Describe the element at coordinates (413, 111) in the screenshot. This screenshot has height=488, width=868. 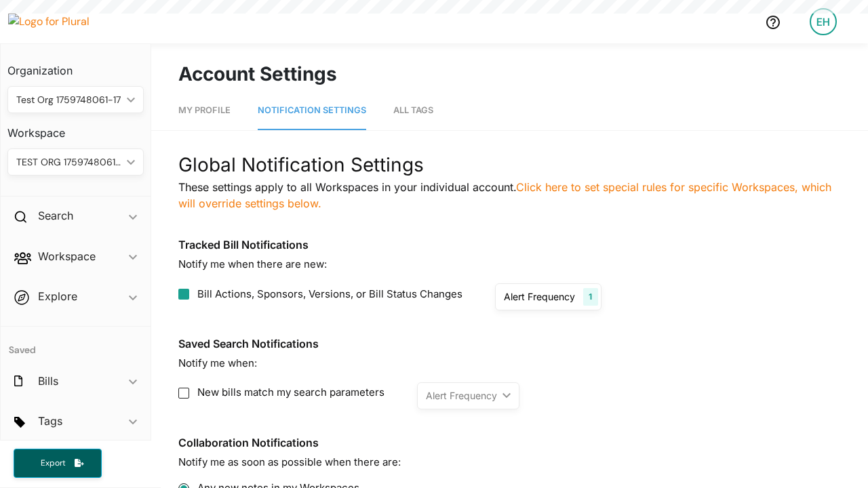
I see `a: All Tags` at that location.